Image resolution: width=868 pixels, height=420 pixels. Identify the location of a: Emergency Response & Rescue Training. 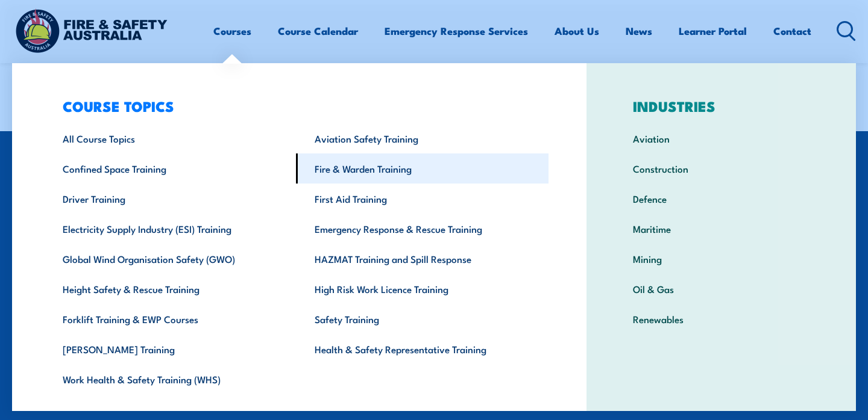
(421, 229).